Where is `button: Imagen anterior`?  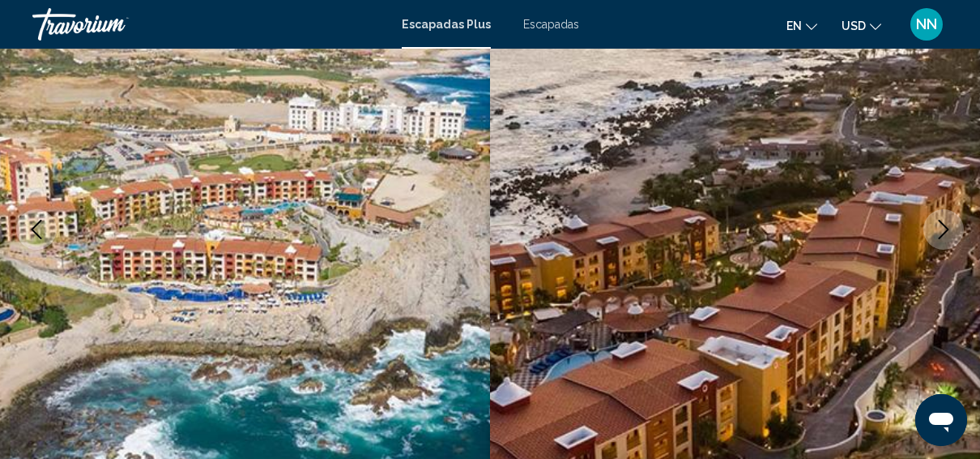 button: Imagen anterior is located at coordinates (37, 230).